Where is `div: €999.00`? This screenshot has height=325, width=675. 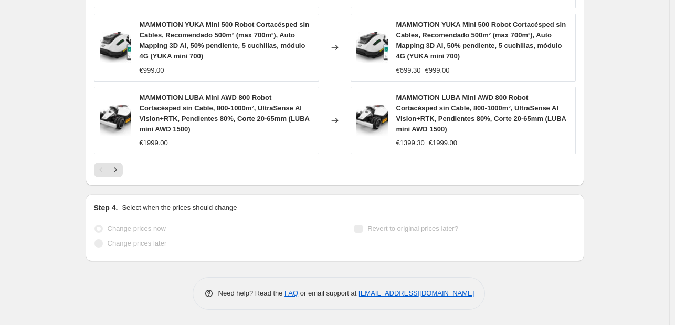 div: €999.00 is located at coordinates (152, 70).